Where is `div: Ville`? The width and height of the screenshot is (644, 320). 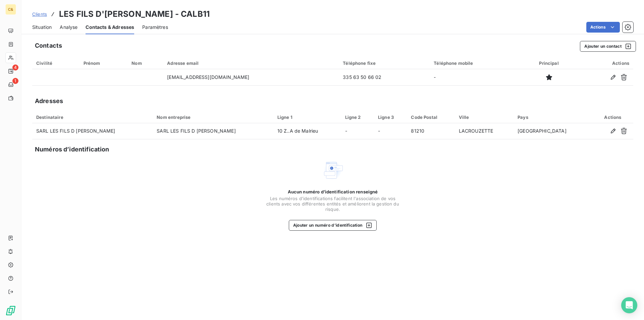
div: Ville is located at coordinates (484, 117).